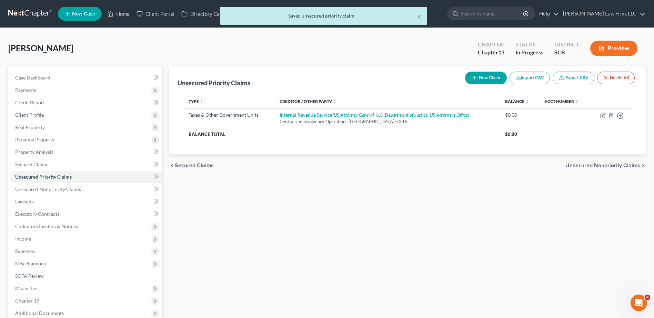  Describe the element at coordinates (529, 78) in the screenshot. I see `button: Import CSV` at that location.